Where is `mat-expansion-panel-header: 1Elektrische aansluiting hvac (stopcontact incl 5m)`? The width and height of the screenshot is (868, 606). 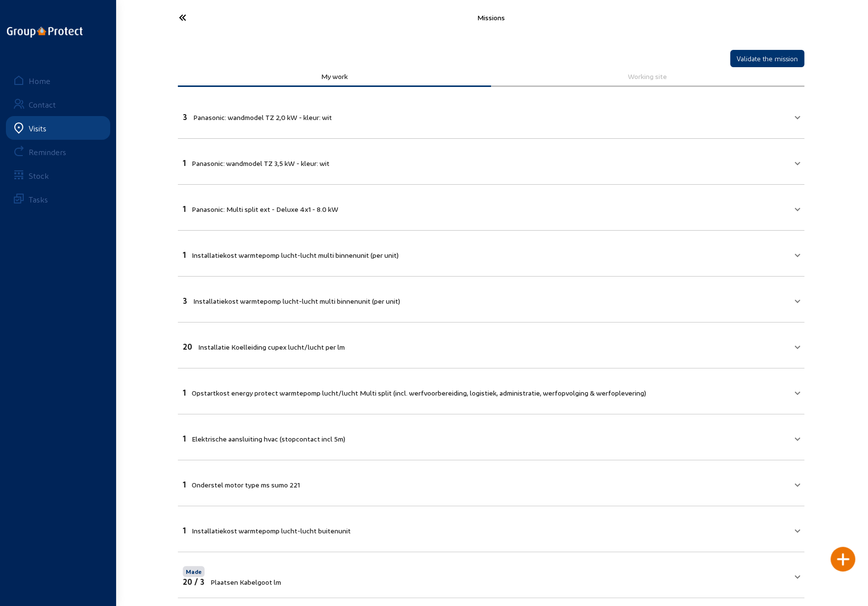 mat-expansion-panel-header: 1Elektrische aansluiting hvac (stopcontact incl 5m) is located at coordinates (491, 437).